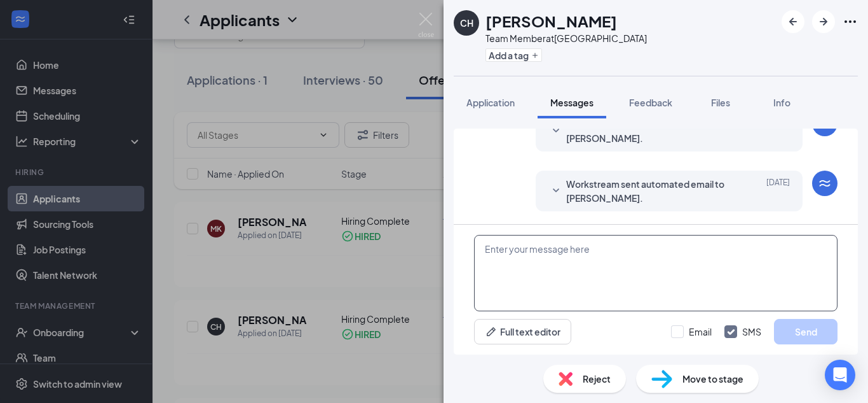  What do you see at coordinates (825, 184) in the screenshot?
I see `svg: WorkstreamLogo` at bounding box center [825, 184].